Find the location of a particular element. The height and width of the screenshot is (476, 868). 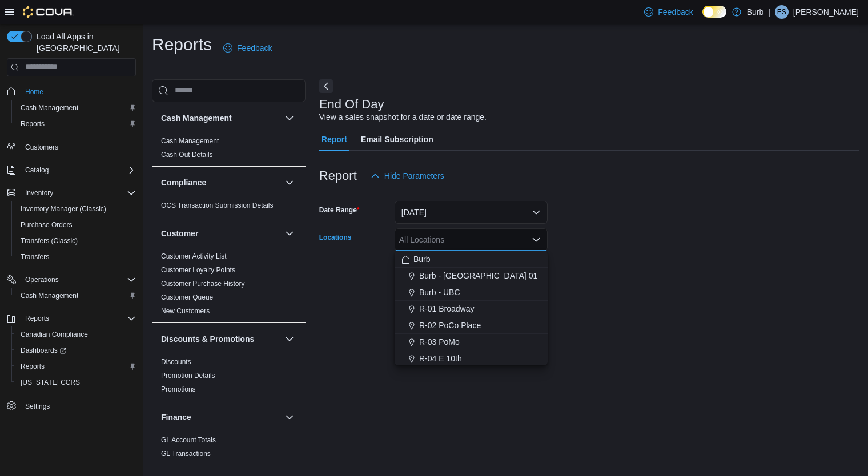

span: Catalog is located at coordinates (78, 170).